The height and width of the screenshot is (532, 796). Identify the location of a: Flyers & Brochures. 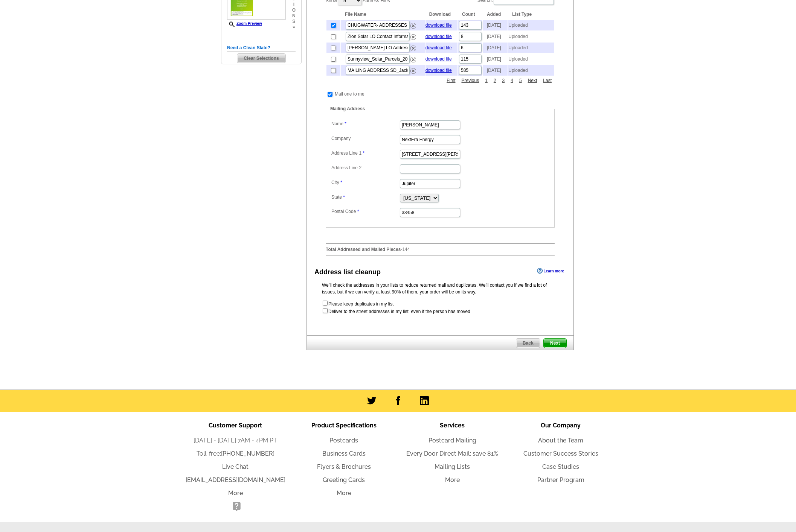
(343, 467).